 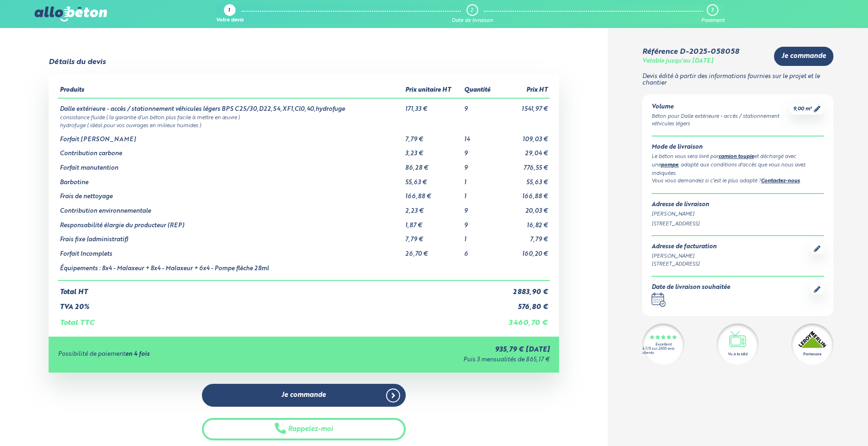 What do you see at coordinates (229, 20) in the screenshot?
I see `div: Votre devis` at bounding box center [229, 20].